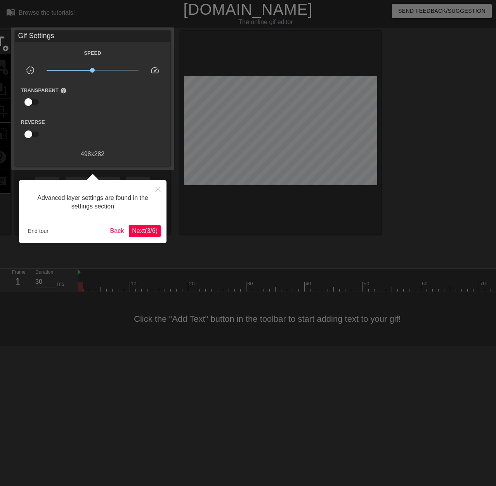 Image resolution: width=496 pixels, height=486 pixels. Describe the element at coordinates (158, 189) in the screenshot. I see `button: Close` at that location.